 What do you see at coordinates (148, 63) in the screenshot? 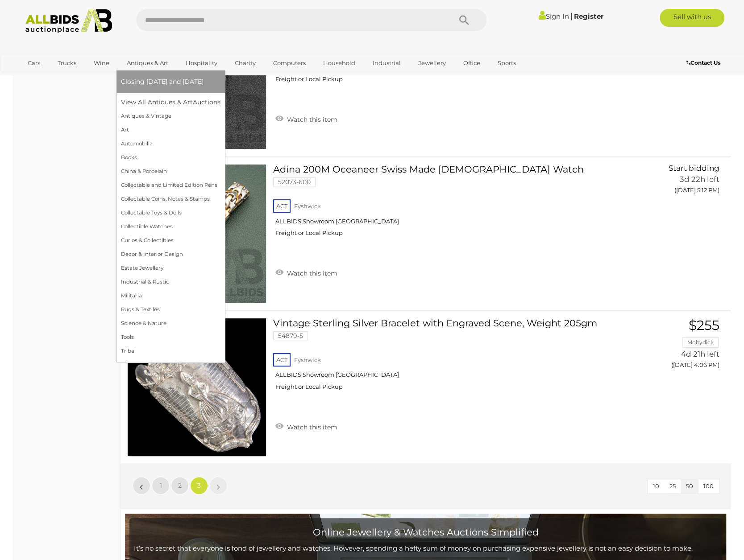
I see `a: Antiques & Art` at bounding box center [148, 63].